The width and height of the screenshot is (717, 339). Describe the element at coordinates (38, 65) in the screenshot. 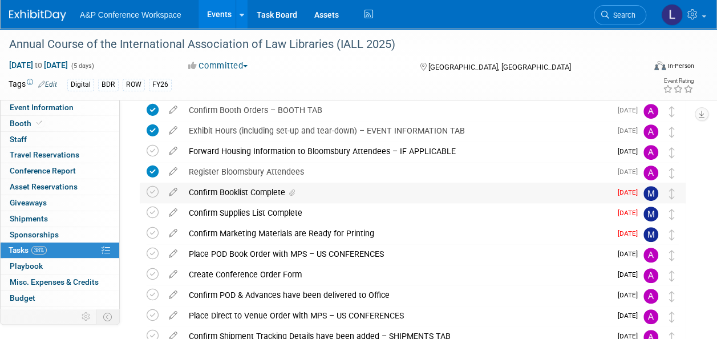

I see `span: to` at that location.